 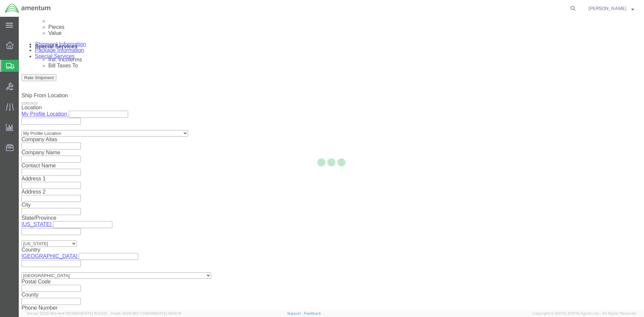 I want to click on span: Robyn Williams, so click(x=607, y=9).